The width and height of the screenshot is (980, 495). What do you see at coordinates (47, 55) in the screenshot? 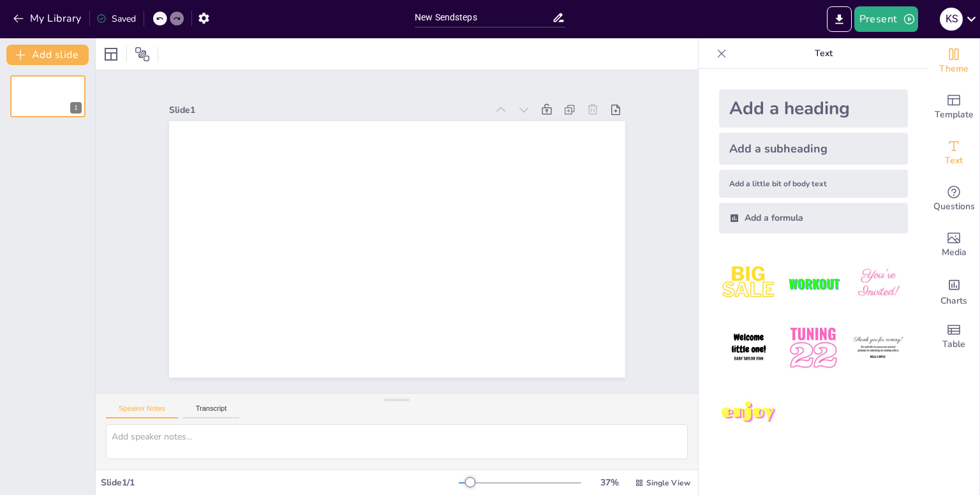
I see `button: Add slide` at bounding box center [47, 55].